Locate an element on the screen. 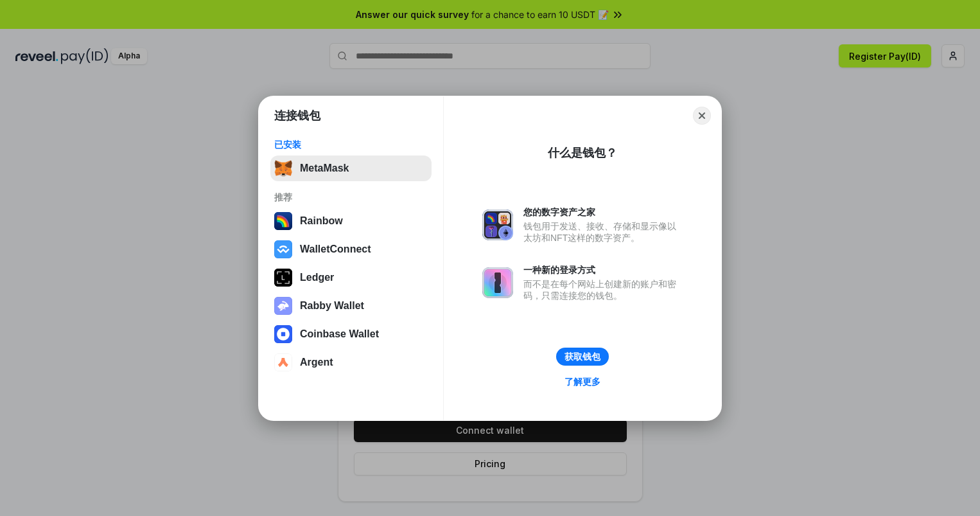 The height and width of the screenshot is (516, 980). div: Argent is located at coordinates (316, 363).